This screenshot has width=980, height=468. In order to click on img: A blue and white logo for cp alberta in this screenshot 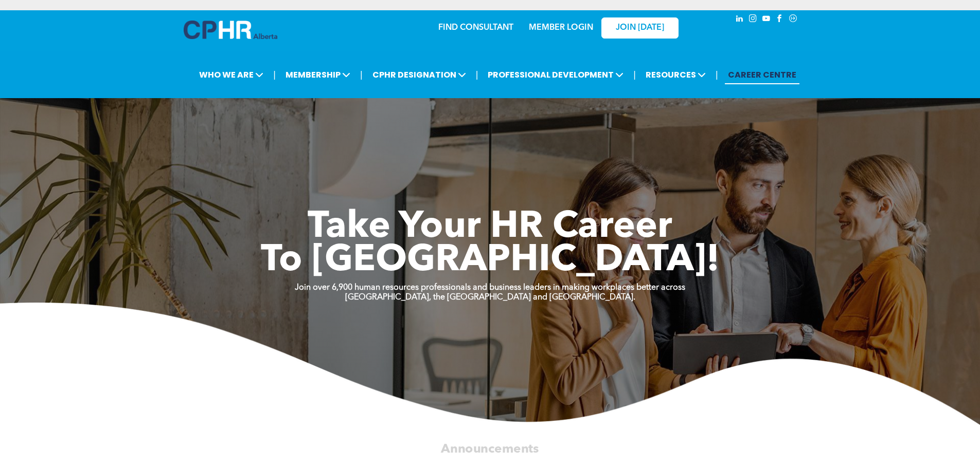, I will do `click(230, 30)`.